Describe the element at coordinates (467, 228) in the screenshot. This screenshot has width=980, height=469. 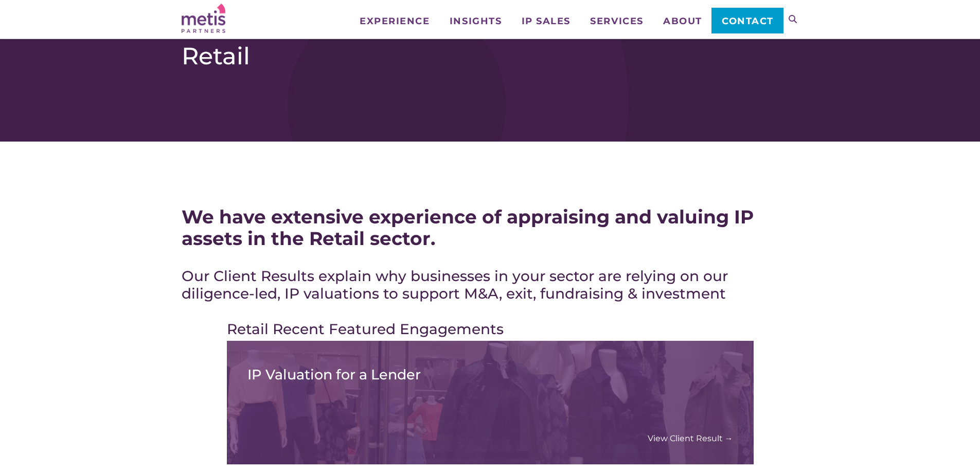
I see `strong: We have extensive experience of appraising and valuing IP assets in the Retail sector.` at that location.